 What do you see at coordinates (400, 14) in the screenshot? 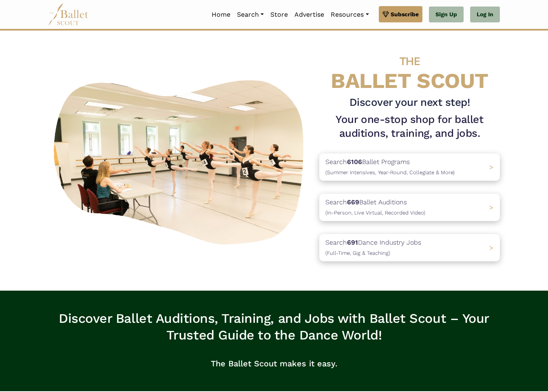
I see `a: Subscribe` at bounding box center [400, 14].